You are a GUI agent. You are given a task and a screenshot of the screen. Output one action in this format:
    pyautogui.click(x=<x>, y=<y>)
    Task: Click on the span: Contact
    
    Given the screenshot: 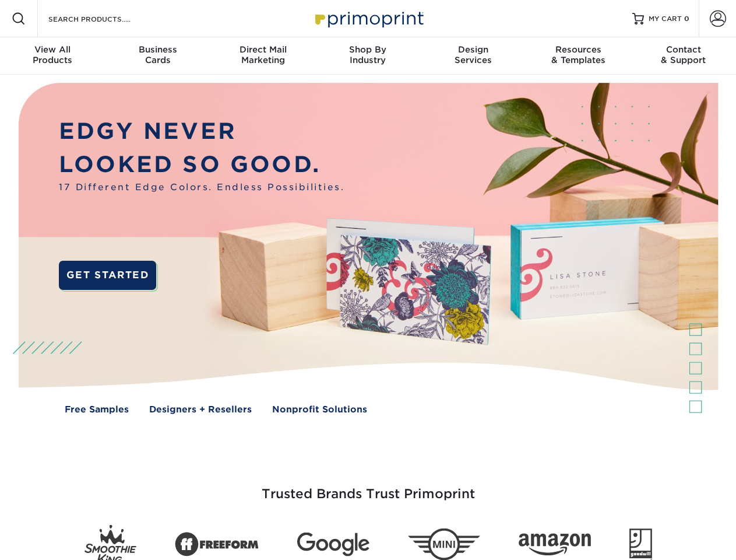 What is the action you would take?
    pyautogui.click(x=684, y=50)
    